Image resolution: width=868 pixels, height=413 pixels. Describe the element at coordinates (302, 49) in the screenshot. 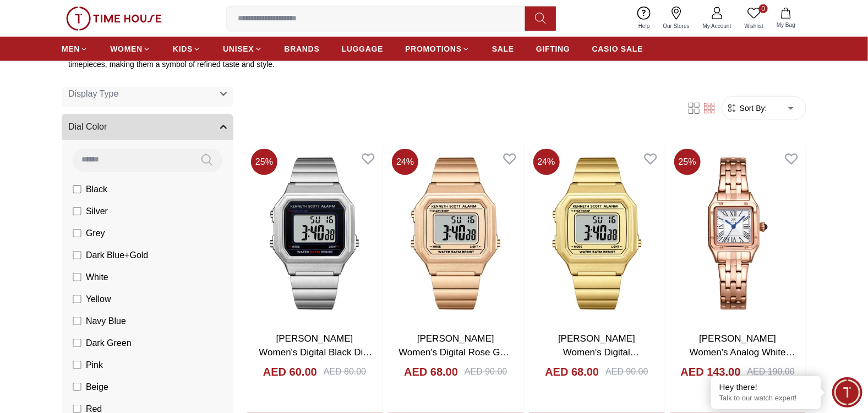

I see `span: BRANDS` at that location.